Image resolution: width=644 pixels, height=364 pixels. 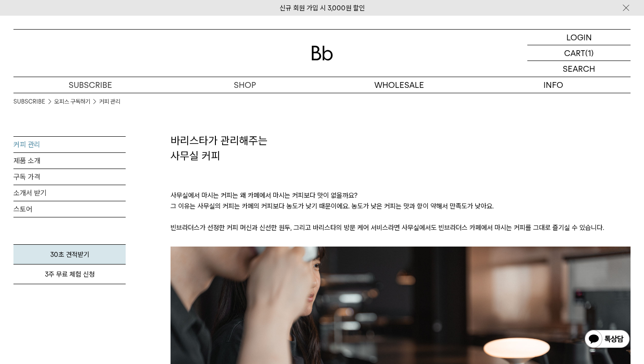 What do you see at coordinates (69, 254) in the screenshot?
I see `a: 30초 견적받기` at bounding box center [69, 254].